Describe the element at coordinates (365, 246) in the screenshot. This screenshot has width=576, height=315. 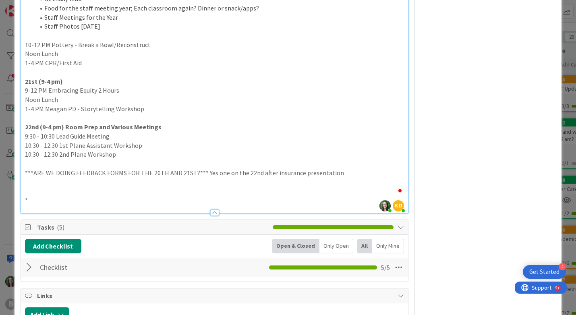
I see `div: All` at that location.